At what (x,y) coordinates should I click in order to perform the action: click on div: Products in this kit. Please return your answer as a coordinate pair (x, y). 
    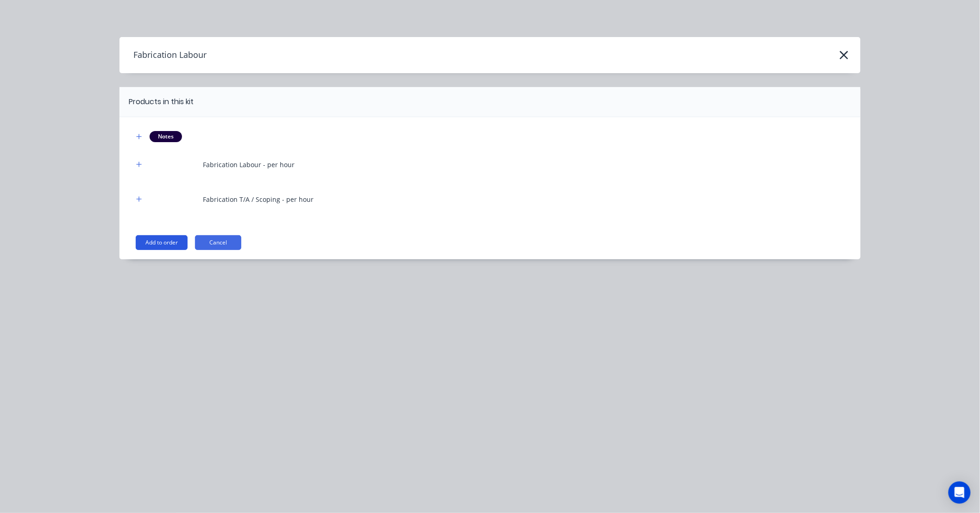
    Looking at the image, I should click on (161, 101).